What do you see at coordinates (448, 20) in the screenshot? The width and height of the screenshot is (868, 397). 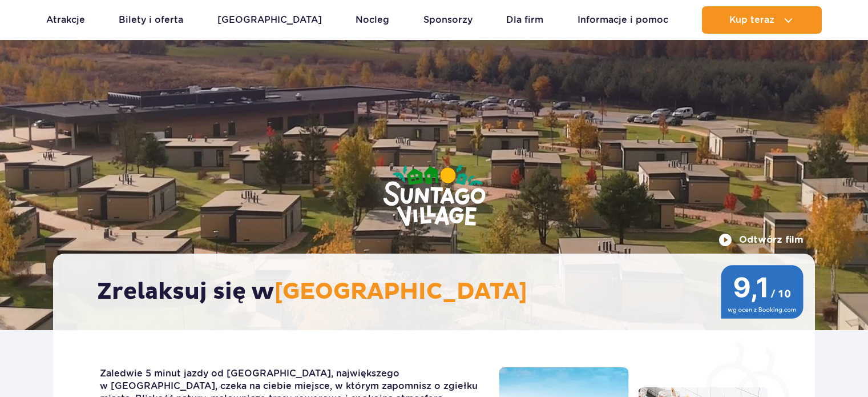 I see `a: Sponsorzy` at bounding box center [448, 20].